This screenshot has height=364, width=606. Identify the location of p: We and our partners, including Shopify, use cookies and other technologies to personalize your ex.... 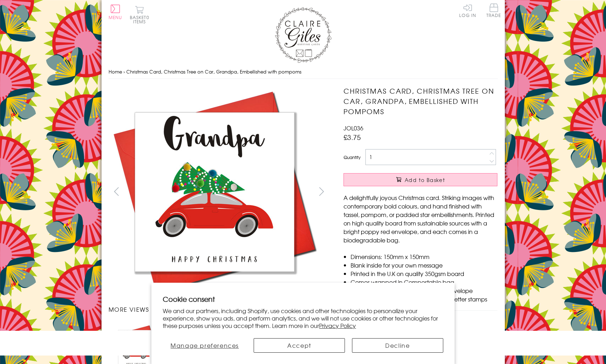
(303, 318).